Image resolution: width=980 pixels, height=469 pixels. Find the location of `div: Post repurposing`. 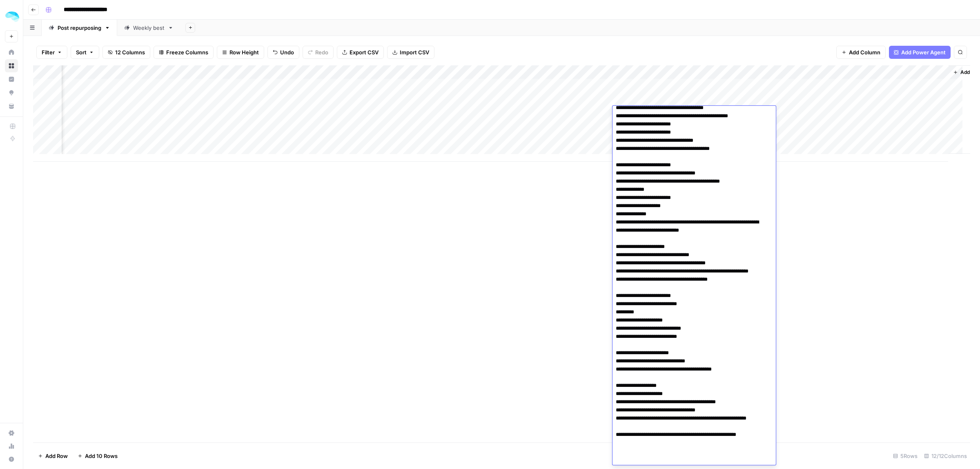

div: Post repurposing is located at coordinates (79, 28).